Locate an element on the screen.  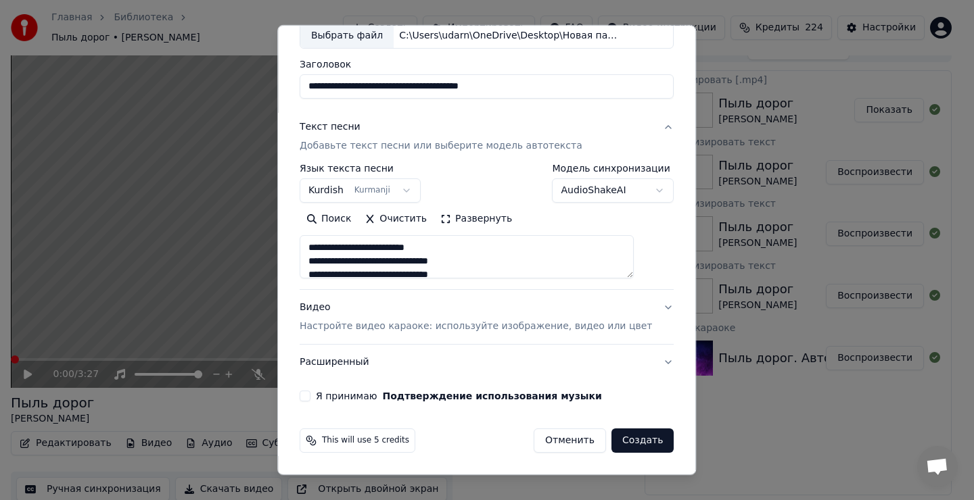
button: Поиск is located at coordinates (329, 219).